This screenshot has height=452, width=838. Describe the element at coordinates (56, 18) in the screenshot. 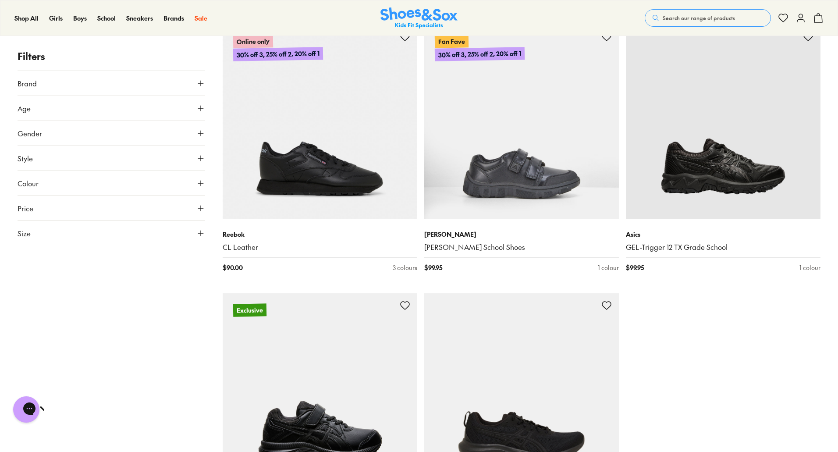

I see `a: Girls` at that location.